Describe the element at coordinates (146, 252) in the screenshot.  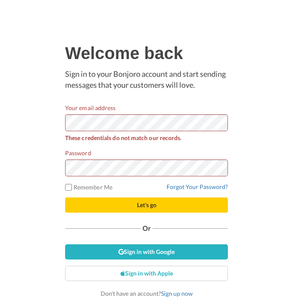
I see `a: Sign in with Google` at that location.